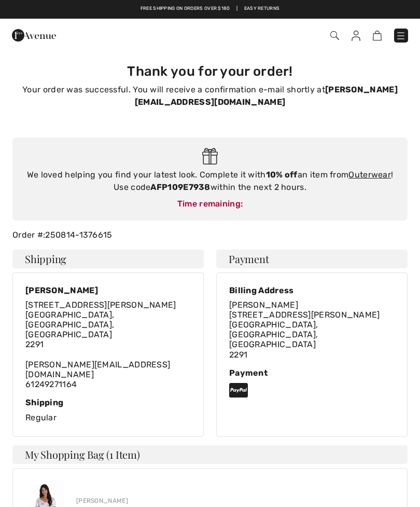 The height and width of the screenshot is (507, 420). What do you see at coordinates (262, 9) in the screenshot?
I see `a: Easy Returns` at bounding box center [262, 9].